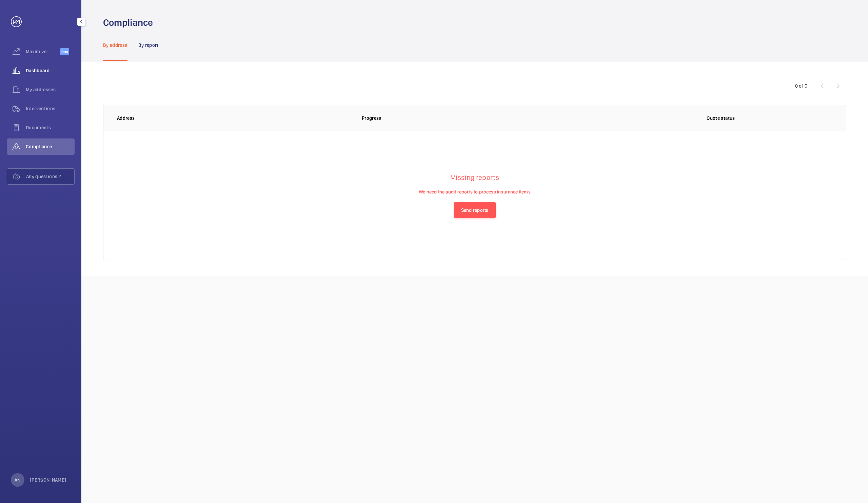  I want to click on h4: Missing reports, so click(474, 180).